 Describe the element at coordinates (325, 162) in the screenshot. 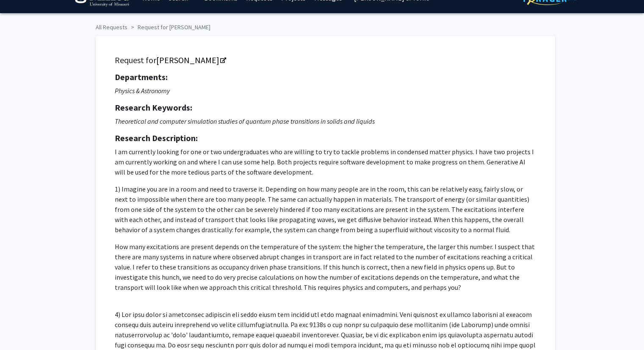

I see `p: I am currently looking for one or two undergraduates who are willing to try to tackle problems in...` at that location.